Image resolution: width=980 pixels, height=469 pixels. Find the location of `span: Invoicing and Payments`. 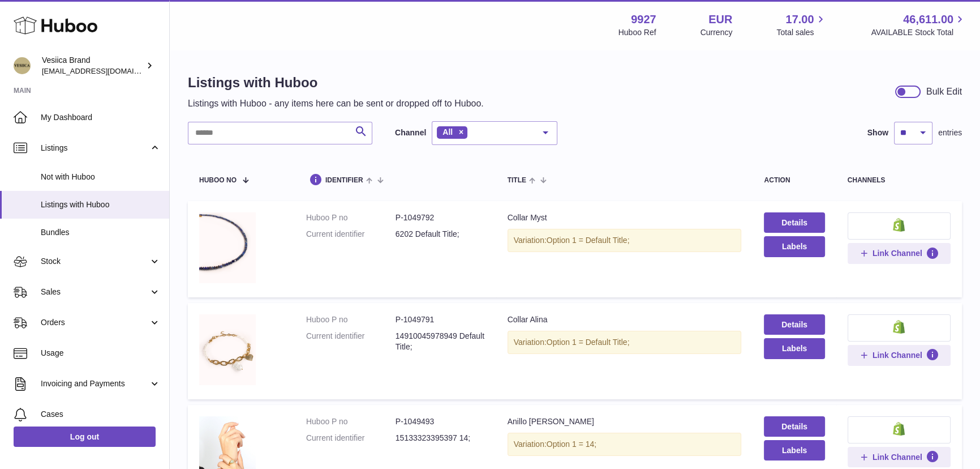

span: Invoicing and Payments is located at coordinates (94, 383).